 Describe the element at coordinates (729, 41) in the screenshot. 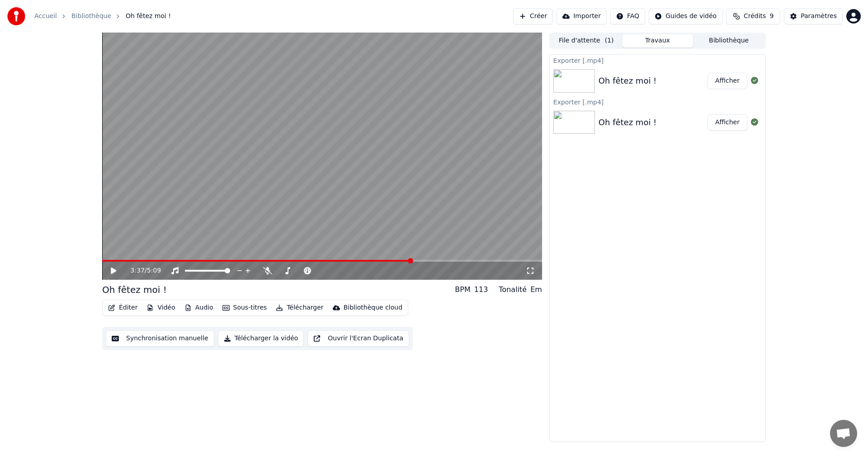

I see `button: Bibliothèque` at that location.